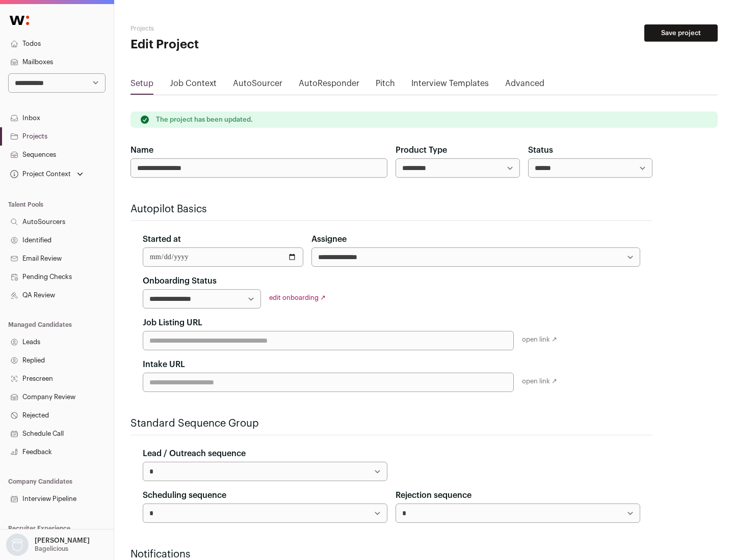 The image size is (734, 560). Describe the element at coordinates (297, 298) in the screenshot. I see `a: edit onboarding ↗` at that location.